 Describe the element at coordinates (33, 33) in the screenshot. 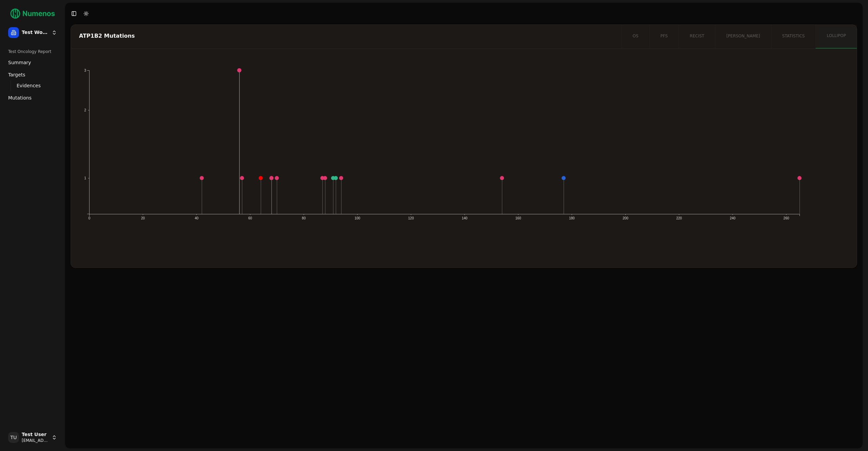

I see `button: Test Workspace` at that location.